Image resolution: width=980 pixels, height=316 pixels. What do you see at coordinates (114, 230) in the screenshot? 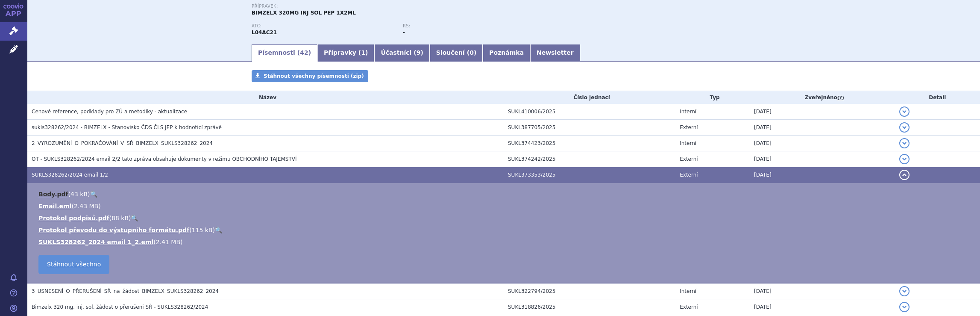
I see `a: Protokol převodu do výstupního formátu.pdf` at bounding box center [114, 230].